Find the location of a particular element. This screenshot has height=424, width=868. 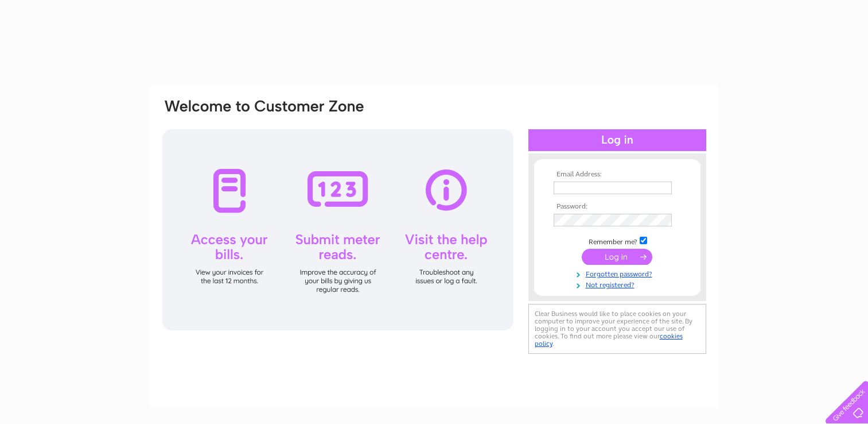

div: Clear Business would like to place cookies on your computer to improve your experience of the sit... is located at coordinates (617, 328).